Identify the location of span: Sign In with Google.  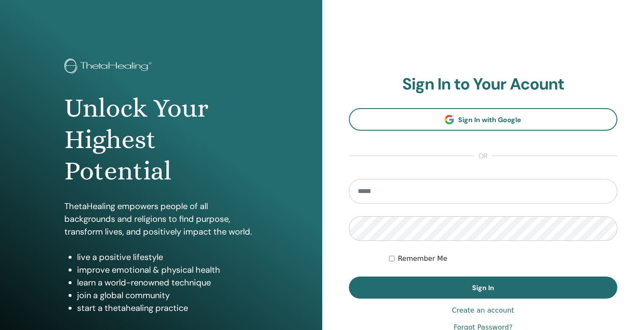
(490, 119).